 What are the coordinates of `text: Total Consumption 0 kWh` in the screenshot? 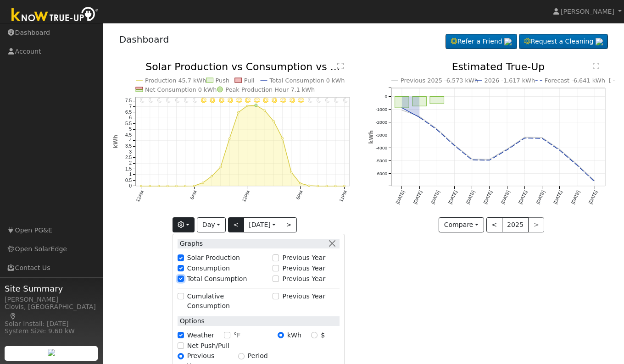 It's located at (306, 80).